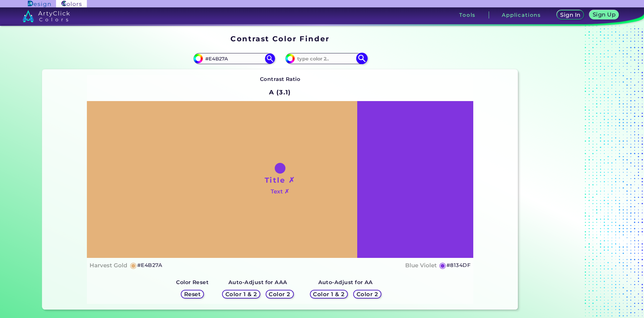 This screenshot has height=318, width=644. I want to click on h4: Text ✗, so click(280, 191).